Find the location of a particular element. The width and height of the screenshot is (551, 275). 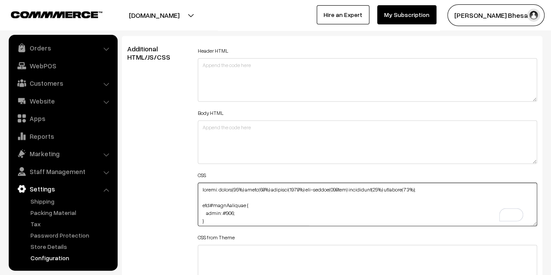

a: My Subscription is located at coordinates (407, 15).